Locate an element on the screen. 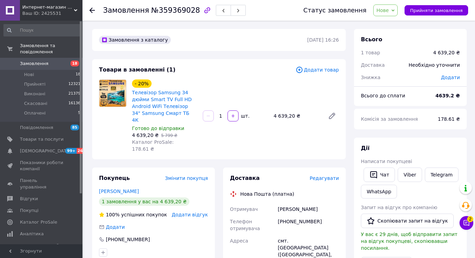  span: Панель управління is located at coordinates (42, 183).